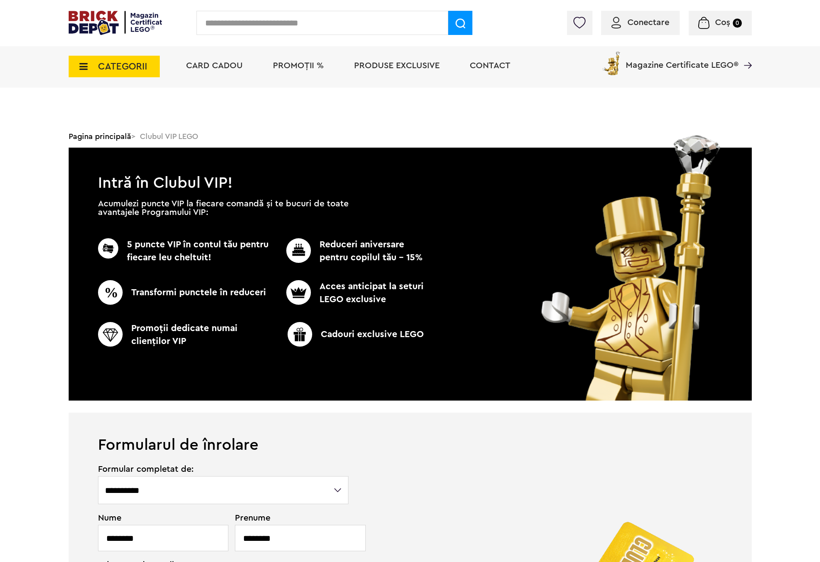 This screenshot has height=562, width=820. Describe the element at coordinates (737, 23) in the screenshot. I see `small: 0` at that location.